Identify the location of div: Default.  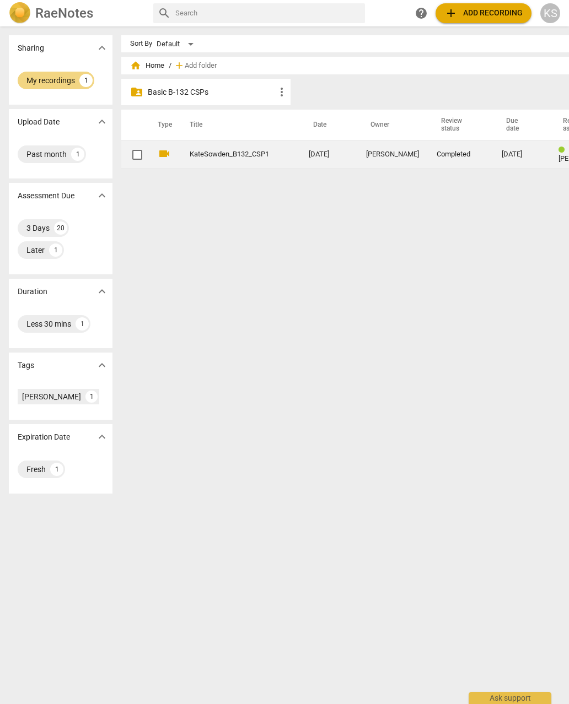
(177, 44).